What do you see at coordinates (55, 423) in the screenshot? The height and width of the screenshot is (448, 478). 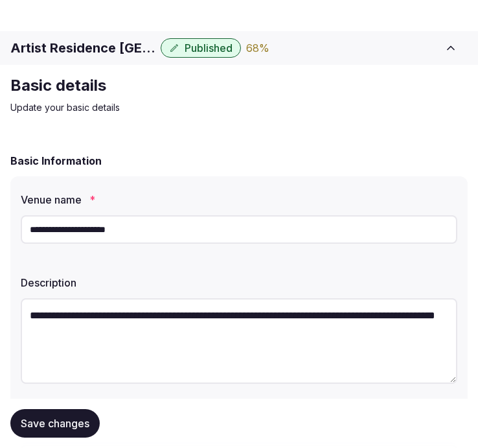 I see `span: Save changes` at bounding box center [55, 423].